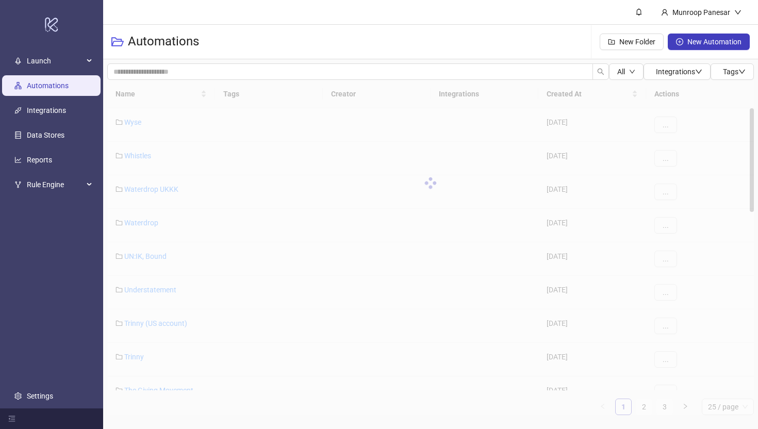 The height and width of the screenshot is (429, 758). What do you see at coordinates (45, 135) in the screenshot?
I see `a: Data Stores` at bounding box center [45, 135].